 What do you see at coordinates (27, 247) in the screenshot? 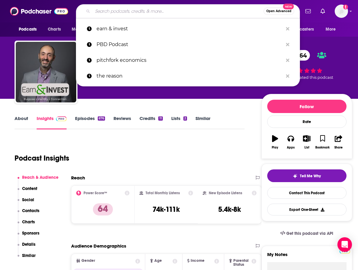
I see `button: Details` at bounding box center [27, 247].